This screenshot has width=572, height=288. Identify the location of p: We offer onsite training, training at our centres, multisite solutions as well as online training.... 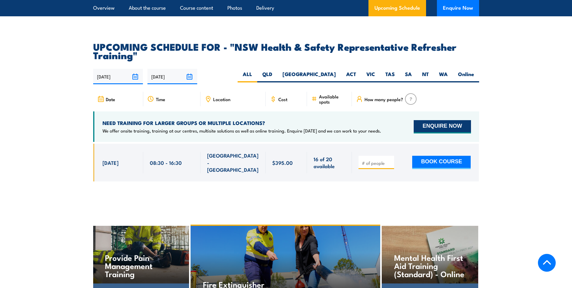
(242, 131).